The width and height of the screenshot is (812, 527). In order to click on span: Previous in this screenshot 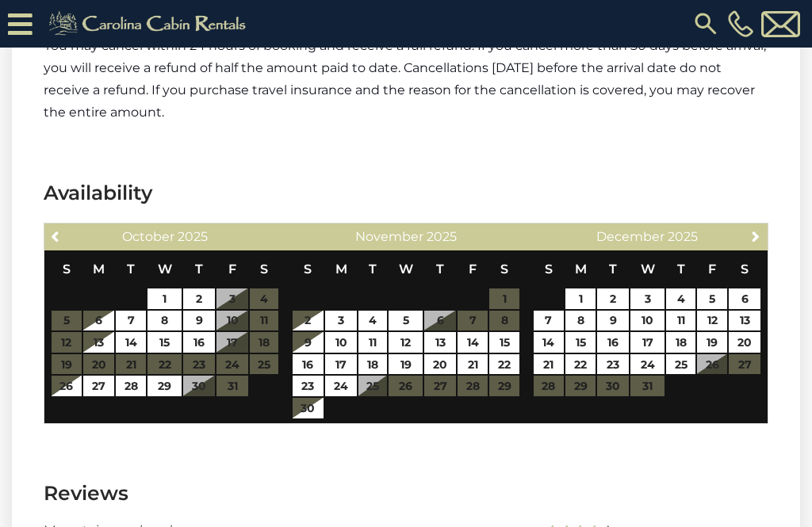, I will do `click(57, 237)`.